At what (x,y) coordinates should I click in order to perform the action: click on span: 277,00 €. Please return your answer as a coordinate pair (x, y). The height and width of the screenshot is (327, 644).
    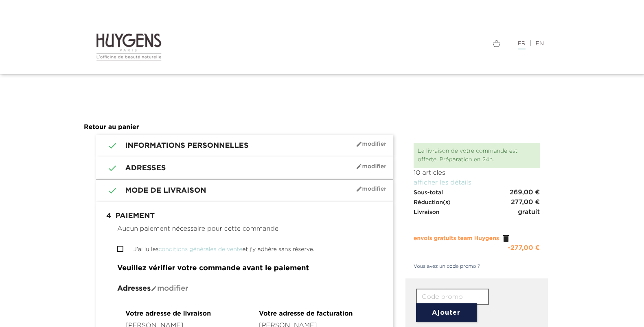
    Looking at the image, I should click on (526, 202).